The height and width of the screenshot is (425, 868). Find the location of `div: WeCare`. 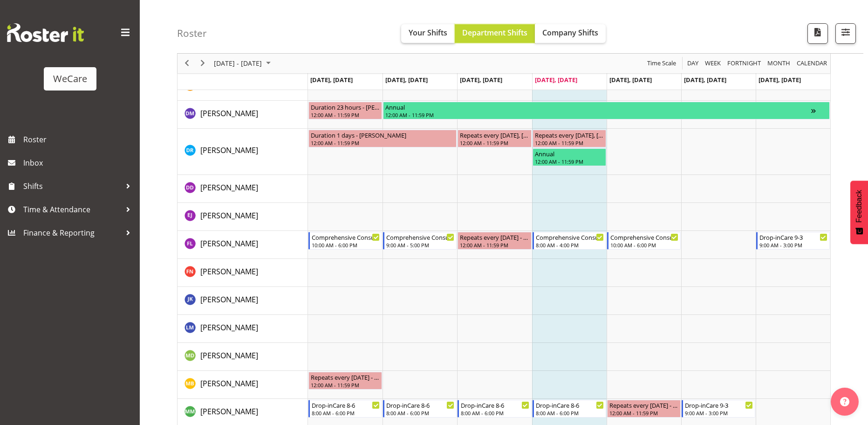

div: WeCare is located at coordinates (70, 79).